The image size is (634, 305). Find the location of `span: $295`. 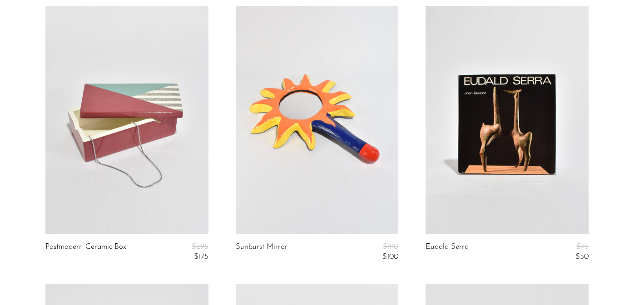

span: $295 is located at coordinates (200, 247).